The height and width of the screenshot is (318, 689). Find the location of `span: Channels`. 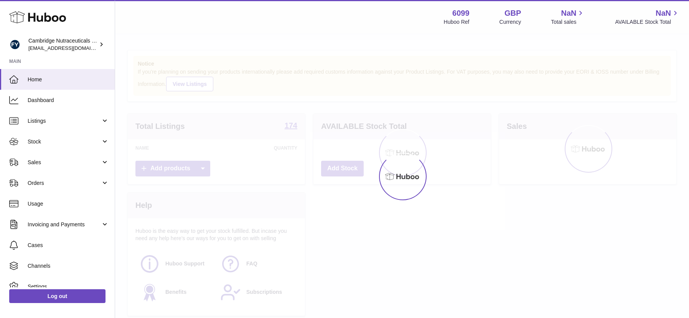

span: Channels is located at coordinates (68, 266).